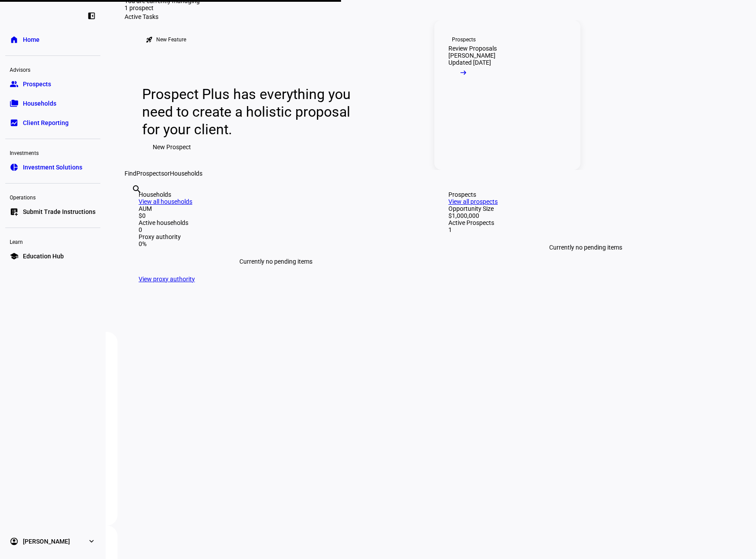  What do you see at coordinates (133, 201) in the screenshot?
I see `input: Enter name of prospect or household` at bounding box center [133, 201].